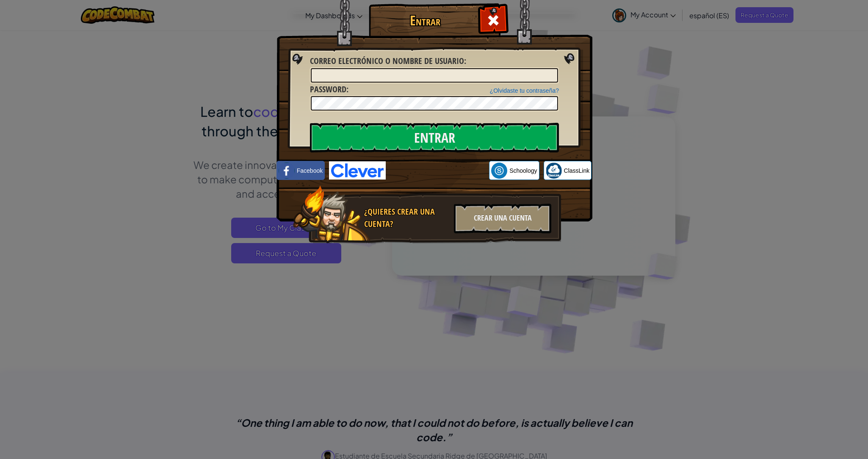 The height and width of the screenshot is (459, 868). Describe the element at coordinates (425, 20) in the screenshot. I see `h1: Entrar` at that location.